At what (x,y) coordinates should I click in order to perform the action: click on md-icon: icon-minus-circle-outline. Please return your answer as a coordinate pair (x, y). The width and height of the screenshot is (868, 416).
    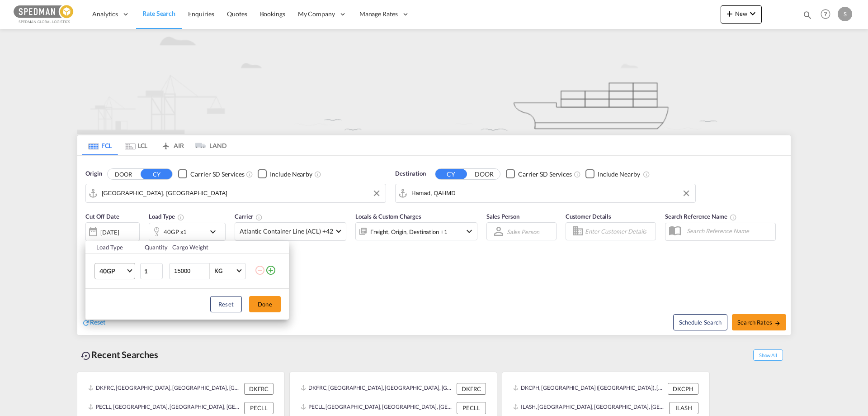
    Looking at the image, I should click on (260, 270).